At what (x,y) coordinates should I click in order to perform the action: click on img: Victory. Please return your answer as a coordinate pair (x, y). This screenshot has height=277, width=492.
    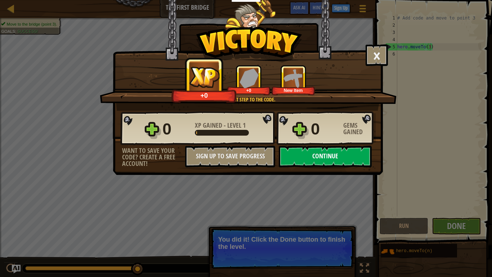
    Looking at the image, I should click on (249, 45).